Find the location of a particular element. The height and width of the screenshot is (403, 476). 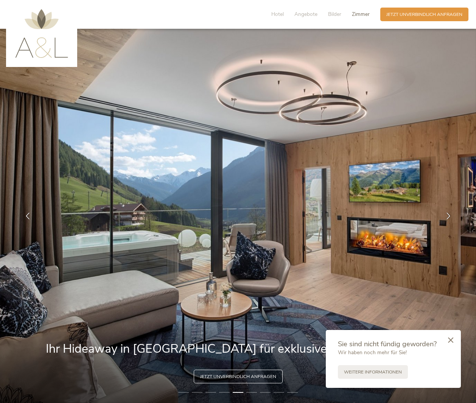

a: AMONTI & LUNARIS Wellnessresort is located at coordinates (42, 33).